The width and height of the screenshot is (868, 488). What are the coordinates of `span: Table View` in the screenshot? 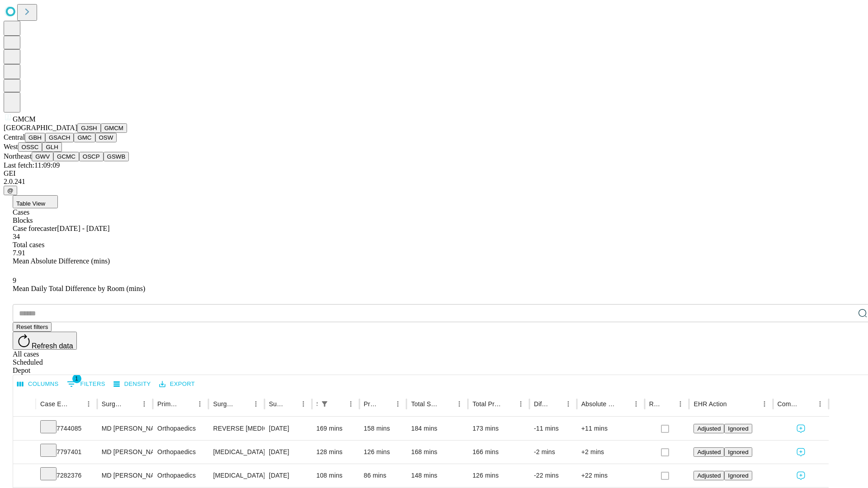 It's located at (31, 203).